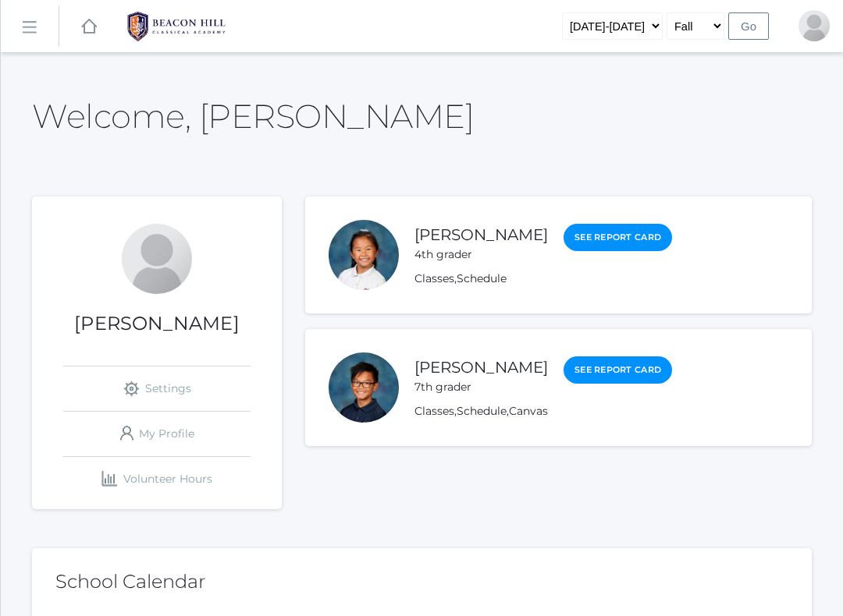  What do you see at coordinates (157, 434) in the screenshot?
I see `a: My Profile` at bounding box center [157, 434].